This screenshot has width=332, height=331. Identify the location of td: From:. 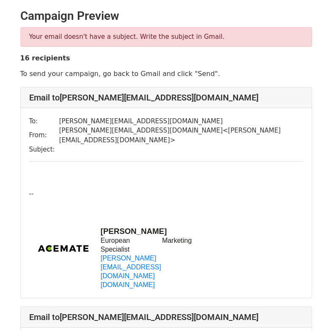
(44, 135).